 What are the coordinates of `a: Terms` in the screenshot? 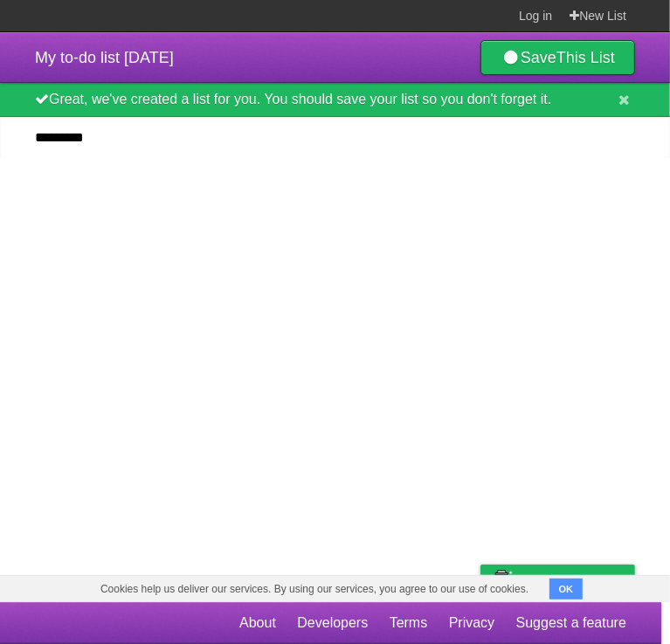 It's located at (408, 624).